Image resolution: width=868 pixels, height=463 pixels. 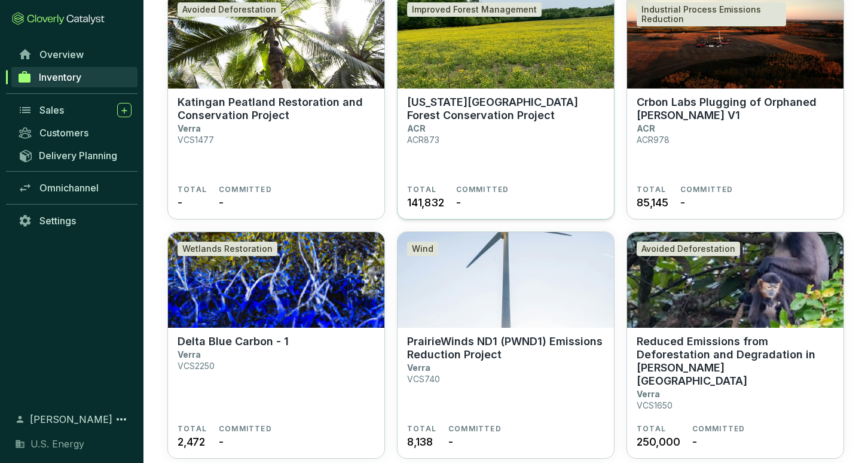 I want to click on a: Delta Blue Carbon - 1Wetlands RestorationDelta Blue Carbon - 1VerraVCS2250TOTAL2,472COMMITTED-, so click(x=277, y=345).